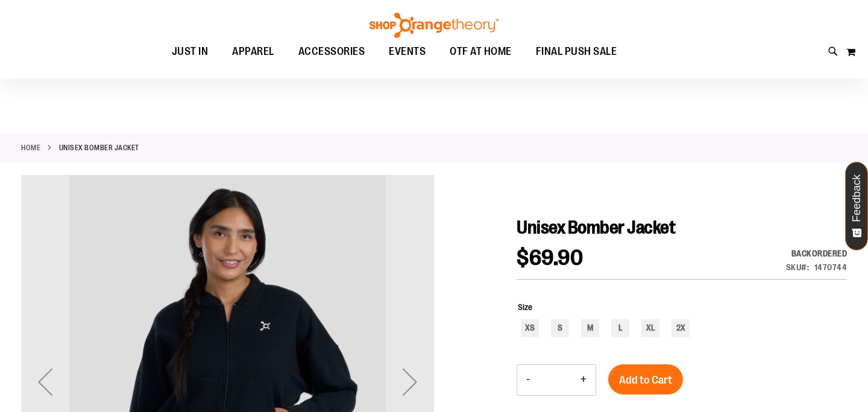 The image size is (868, 412). Describe the element at coordinates (817, 253) in the screenshot. I see `div: Availability` at that location.